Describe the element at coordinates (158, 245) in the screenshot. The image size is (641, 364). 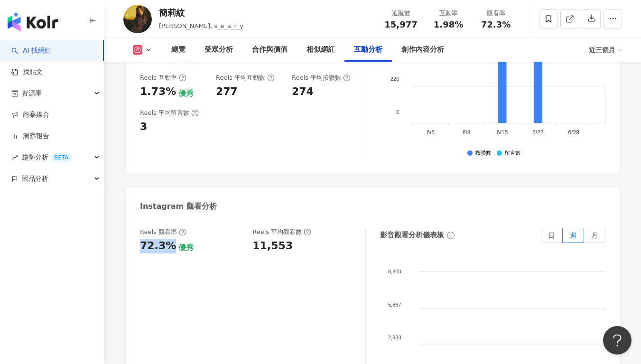
I see `div: 72.3%` at that location.